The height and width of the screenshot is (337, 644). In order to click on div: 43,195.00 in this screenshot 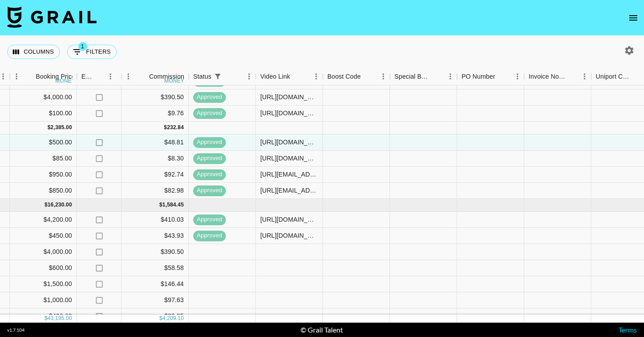, I will do `click(59, 319)`.